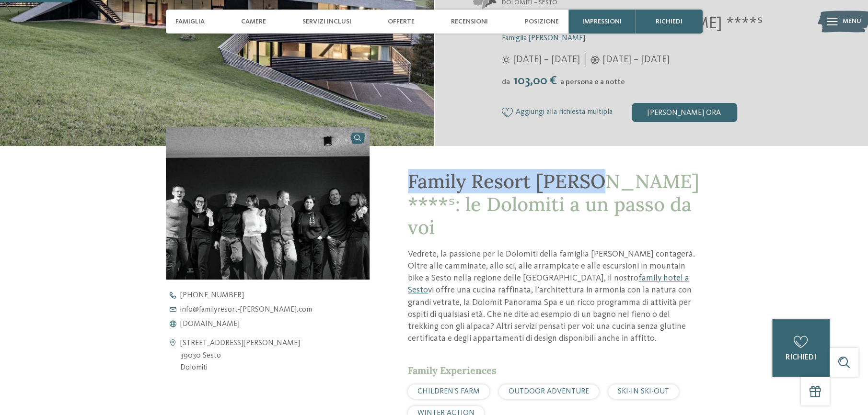 The width and height of the screenshot is (868, 415). What do you see at coordinates (549, 392) in the screenshot?
I see `span: OUTDOOR ADVENTURE` at bounding box center [549, 392].